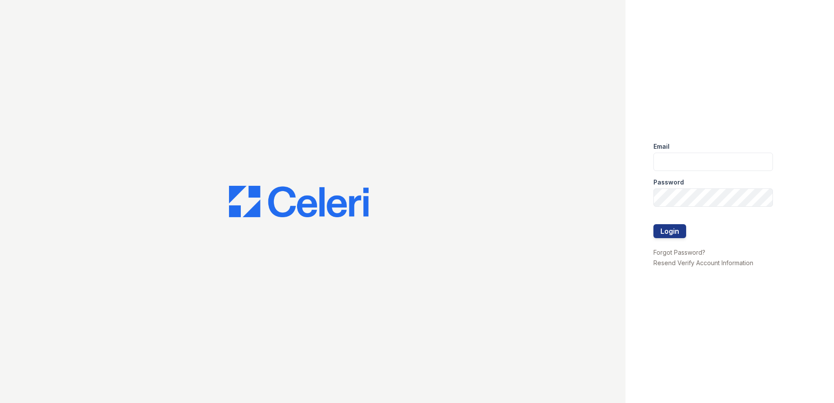  I want to click on label: Password, so click(669, 182).